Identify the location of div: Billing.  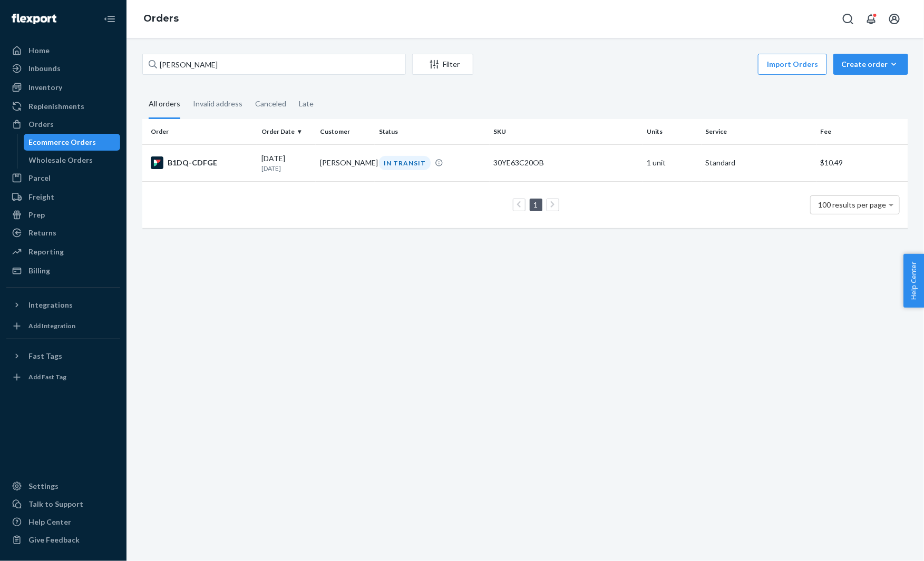
(39, 271).